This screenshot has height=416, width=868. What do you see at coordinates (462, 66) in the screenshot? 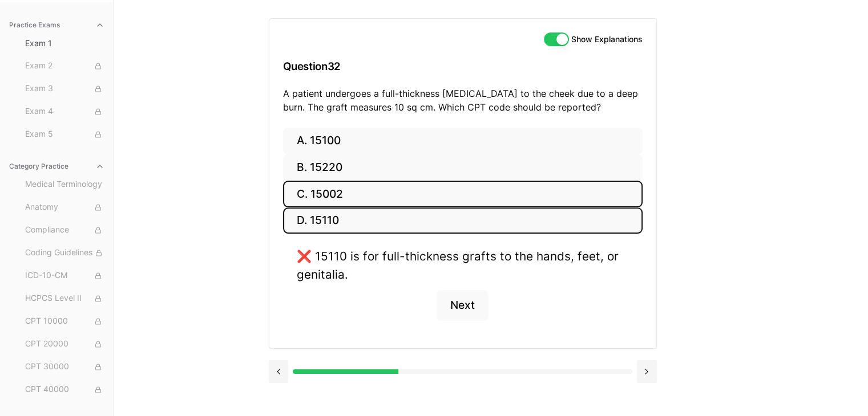
I see `h3: Question 32` at bounding box center [462, 66].